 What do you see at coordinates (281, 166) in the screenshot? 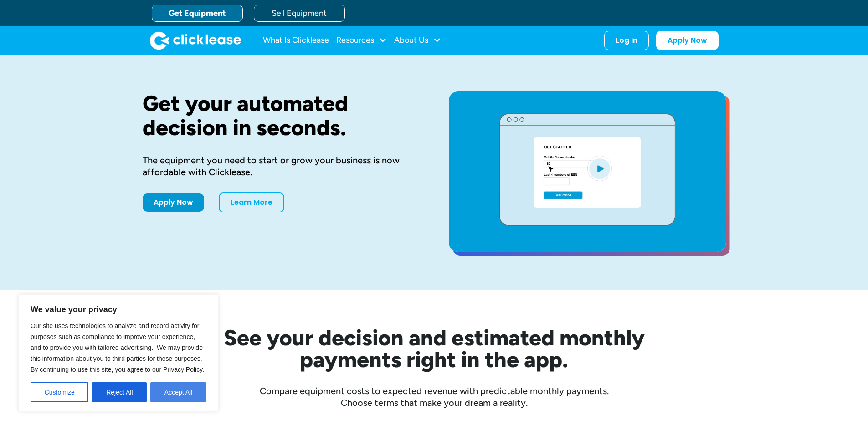
I see `div: The equipment you need to start or grow your business is now affordable with Clicklease.` at bounding box center [281, 166].